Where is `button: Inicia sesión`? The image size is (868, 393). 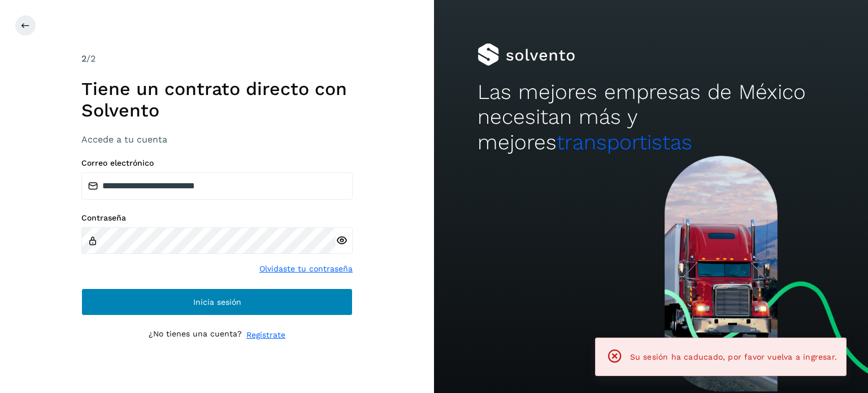
button: Inicia sesión is located at coordinates (217, 301).